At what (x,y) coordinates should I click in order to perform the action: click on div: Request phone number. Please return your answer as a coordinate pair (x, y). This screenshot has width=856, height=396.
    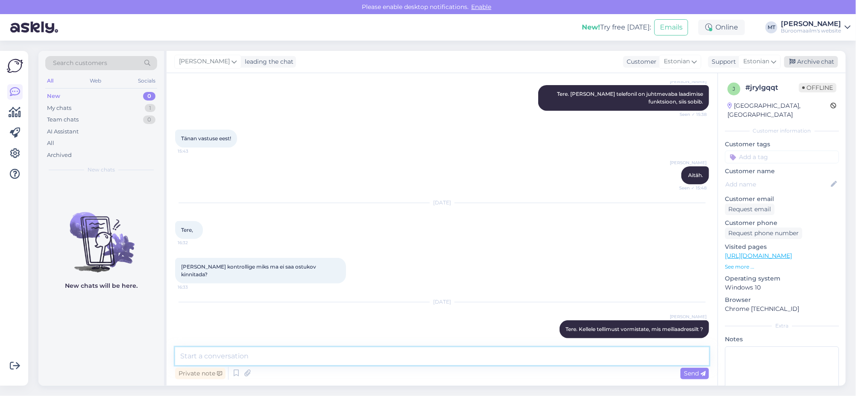
    Looking at the image, I should click on (763, 233).